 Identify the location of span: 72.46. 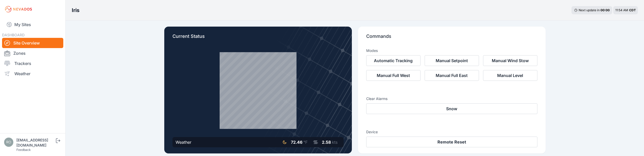
(297, 142).